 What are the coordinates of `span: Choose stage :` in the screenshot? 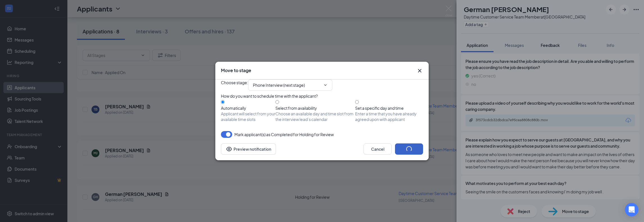 It's located at (234, 85).